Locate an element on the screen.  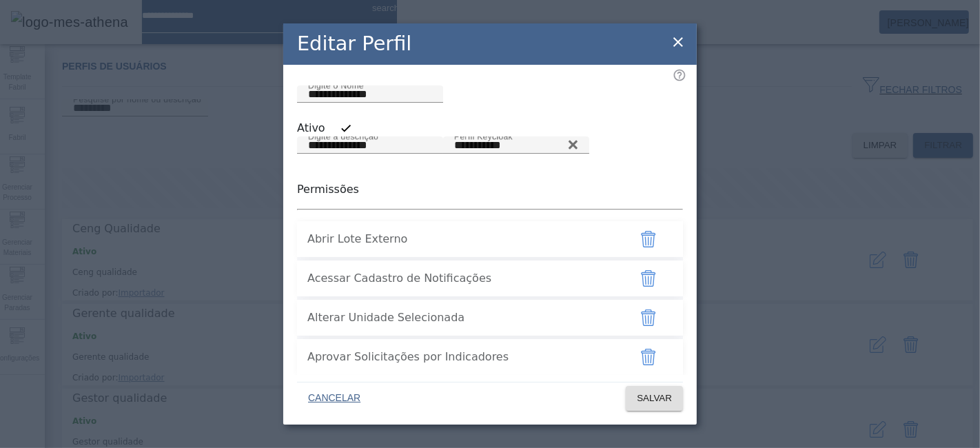
label: Ativo is located at coordinates (312, 128).